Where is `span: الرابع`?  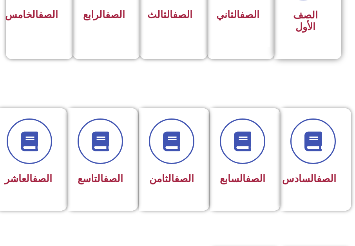 span: الرابع is located at coordinates (104, 14).